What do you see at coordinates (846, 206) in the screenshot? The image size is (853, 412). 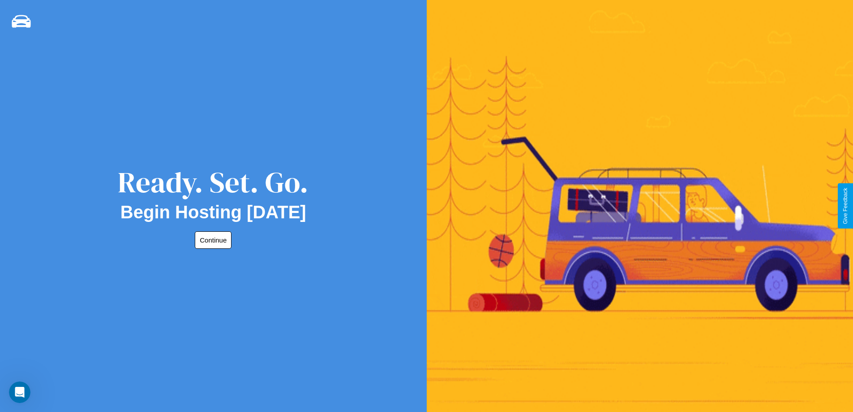 I see `div: Give Feedback` at bounding box center [846, 206].